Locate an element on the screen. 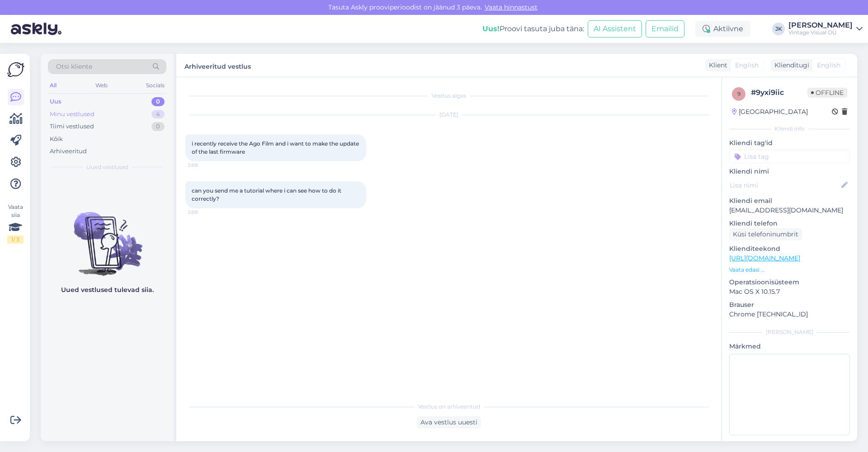 The height and width of the screenshot is (452, 868). b: Uus! is located at coordinates (491, 29).